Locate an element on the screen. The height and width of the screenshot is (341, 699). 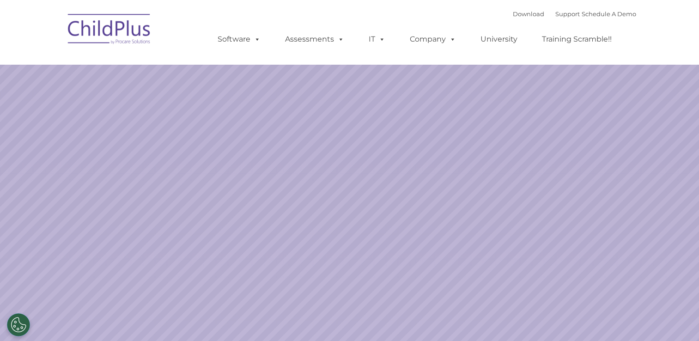
a: Support is located at coordinates (567, 14).